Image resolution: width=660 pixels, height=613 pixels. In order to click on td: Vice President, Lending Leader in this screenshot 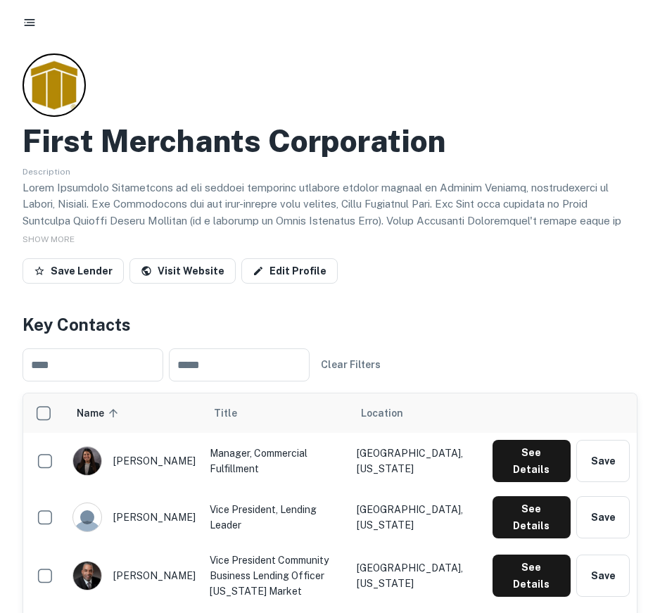, I will do `click(276, 517)`.